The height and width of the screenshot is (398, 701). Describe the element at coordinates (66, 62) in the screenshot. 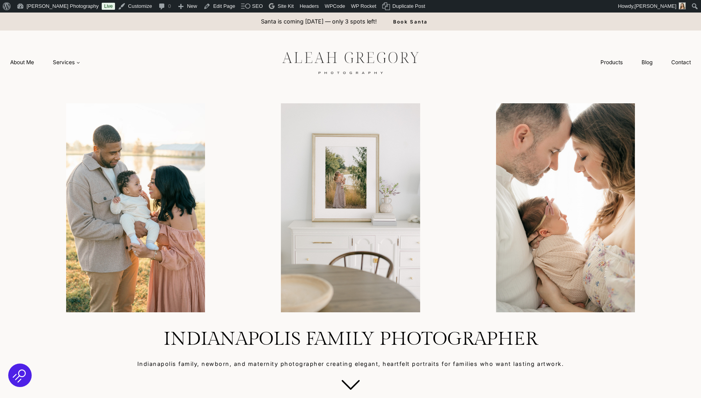

I see `span: Services` at that location.